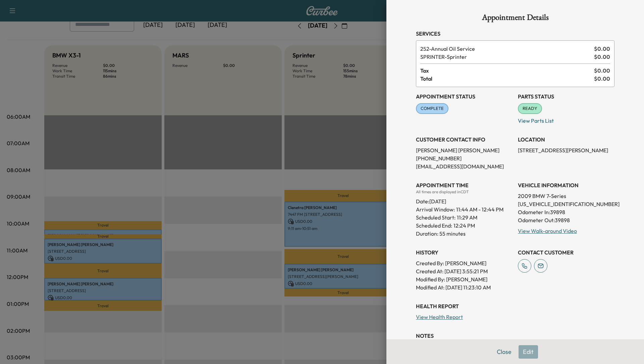  Describe the element at coordinates (547, 230) in the screenshot. I see `a: View Walk-around Video` at that location.